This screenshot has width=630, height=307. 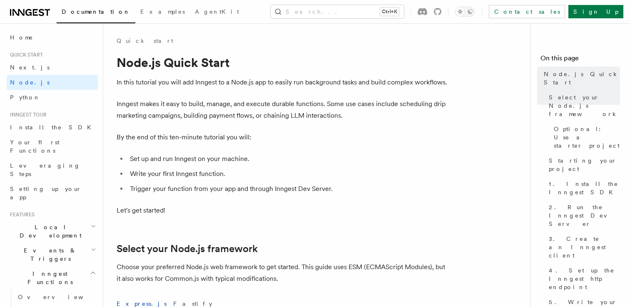 What do you see at coordinates (145, 41) in the screenshot?
I see `a: Quick start` at bounding box center [145, 41].